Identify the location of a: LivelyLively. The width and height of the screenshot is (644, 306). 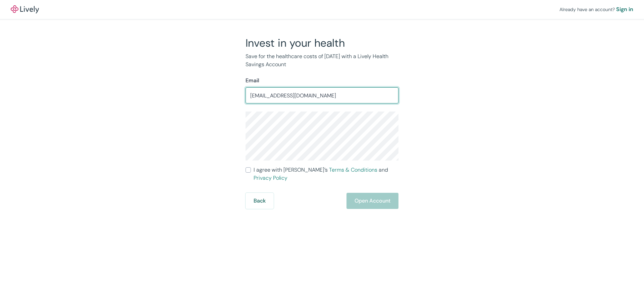
(25, 9).